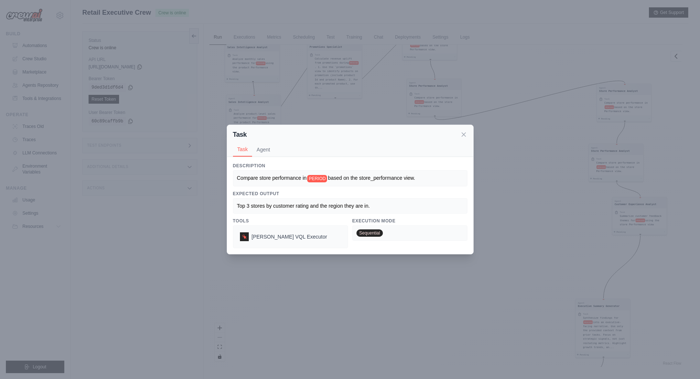 The height and width of the screenshot is (379, 700). I want to click on span: Sequential, so click(370, 233).